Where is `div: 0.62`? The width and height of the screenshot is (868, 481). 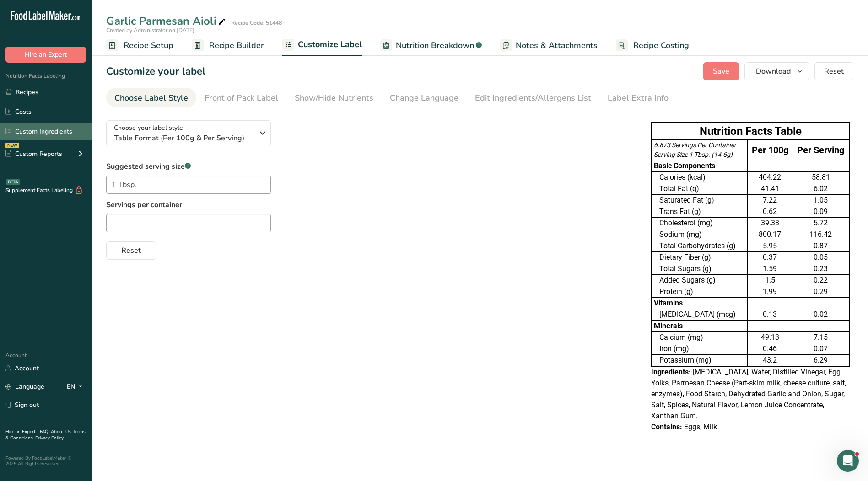
div: 0.62 is located at coordinates (769, 212).